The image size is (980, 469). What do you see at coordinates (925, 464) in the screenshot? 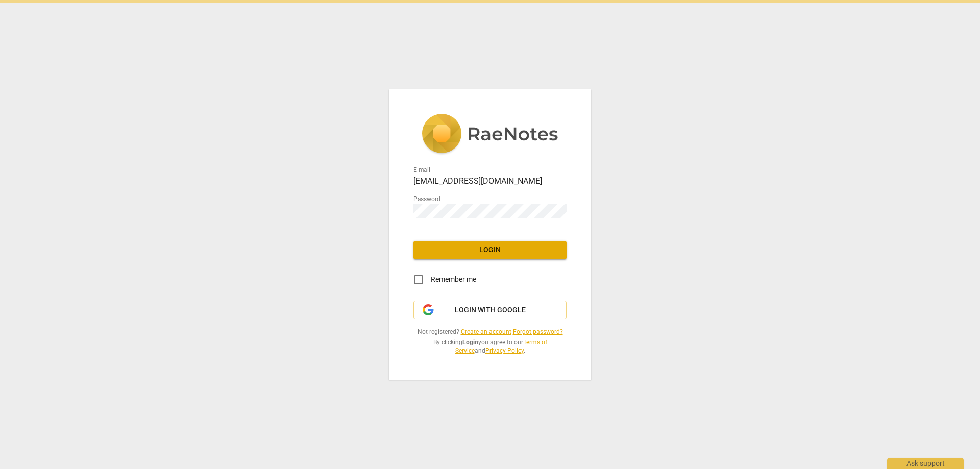
I see `div: Ask support` at bounding box center [925, 464].